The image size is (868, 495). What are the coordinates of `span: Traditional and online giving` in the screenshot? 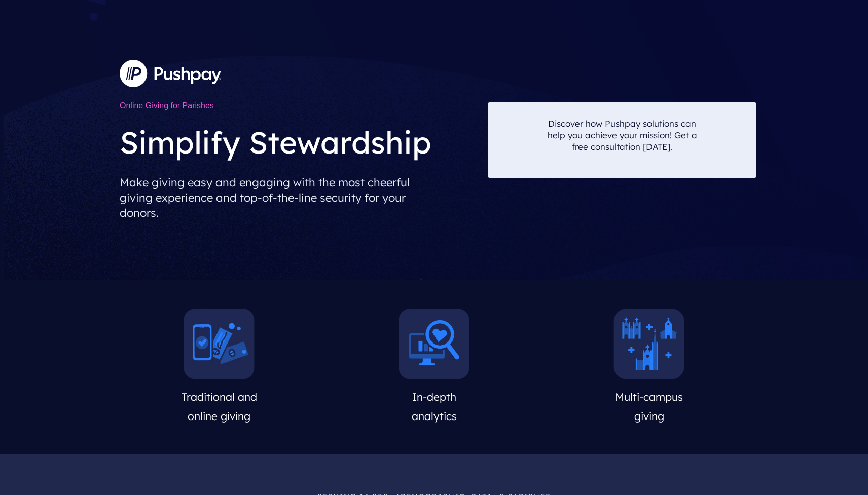 It's located at (219, 406).